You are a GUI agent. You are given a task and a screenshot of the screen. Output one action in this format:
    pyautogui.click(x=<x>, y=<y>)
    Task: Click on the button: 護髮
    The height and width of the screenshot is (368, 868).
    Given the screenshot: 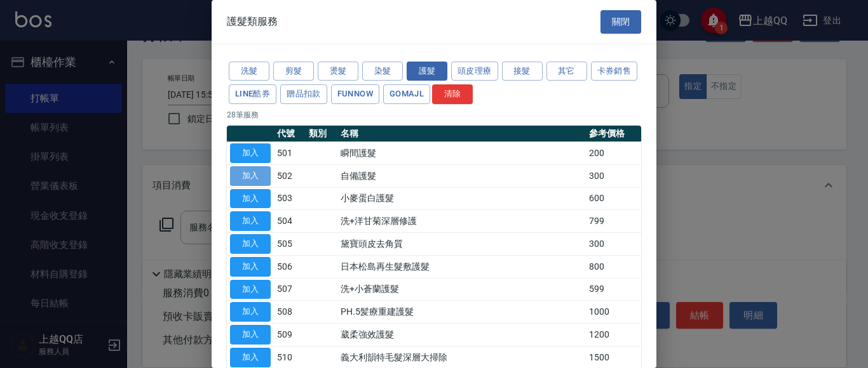 What is the action you would take?
    pyautogui.click(x=427, y=71)
    